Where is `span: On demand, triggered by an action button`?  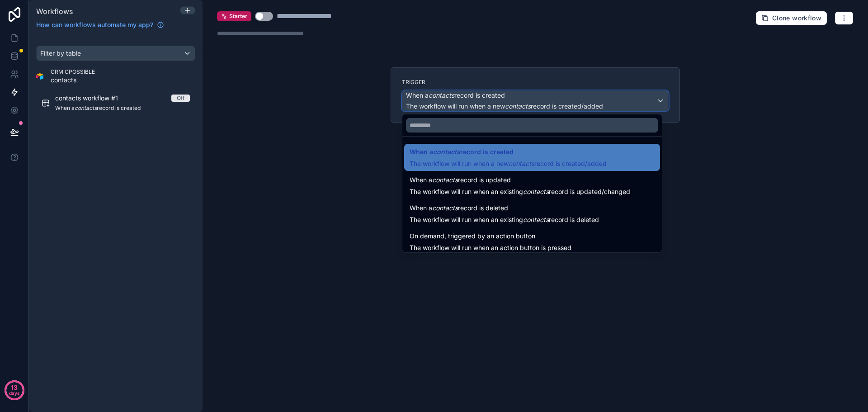 span: On demand, triggered by an action button is located at coordinates (473, 236).